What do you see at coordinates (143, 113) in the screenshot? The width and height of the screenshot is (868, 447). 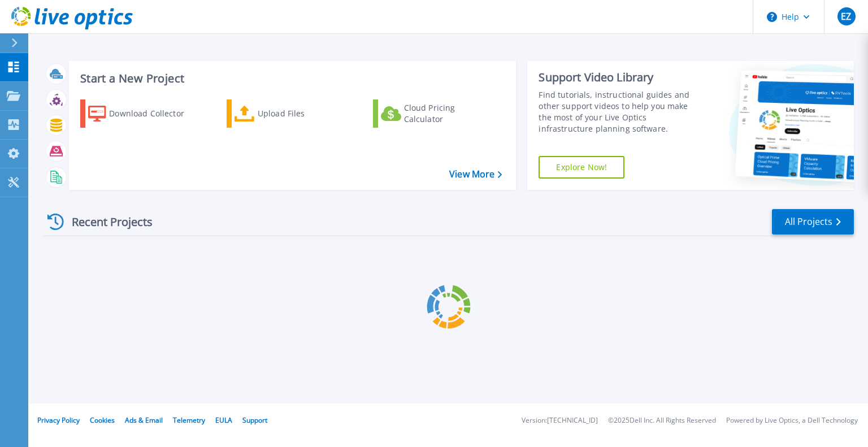 I see `a: Download Collector` at bounding box center [143, 113].